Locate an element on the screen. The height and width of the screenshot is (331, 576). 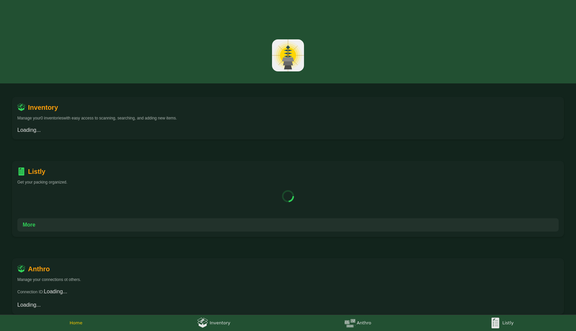
div: Manage your 0 inventories with easy access to scanning, searching, and adding new items. is located at coordinates (288, 118).